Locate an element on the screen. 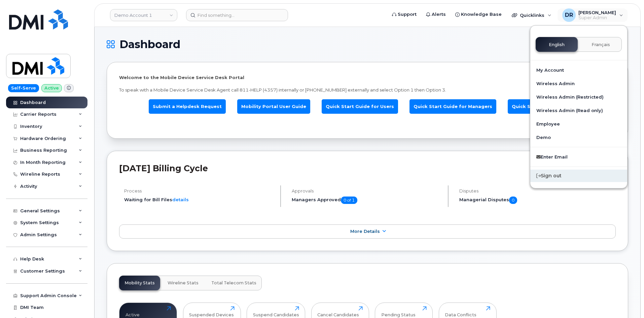 The height and width of the screenshot is (318, 644). a: Enter Email is located at coordinates (579, 157).